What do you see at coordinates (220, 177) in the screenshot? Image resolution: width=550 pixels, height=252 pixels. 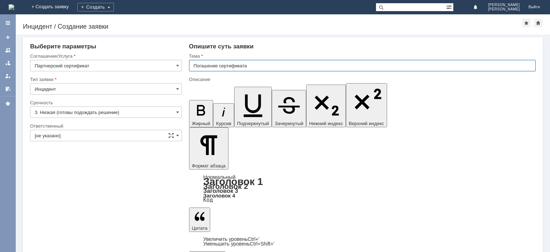 I see `a: Нормальный` at bounding box center [220, 177].